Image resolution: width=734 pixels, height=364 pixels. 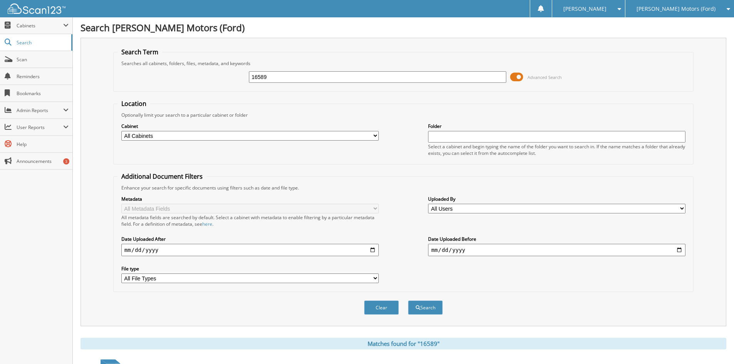 What do you see at coordinates (134, 104) in the screenshot?
I see `legend: Location` at bounding box center [134, 104].